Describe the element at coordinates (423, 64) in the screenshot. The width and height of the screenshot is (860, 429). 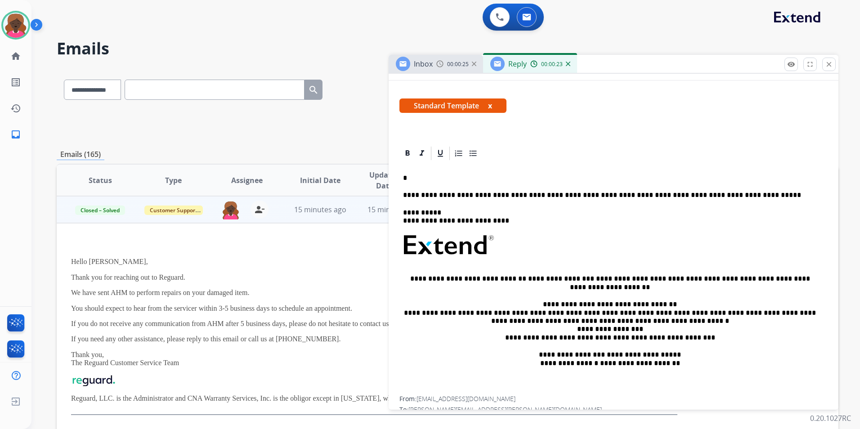
I see `span: Inbox` at that location.